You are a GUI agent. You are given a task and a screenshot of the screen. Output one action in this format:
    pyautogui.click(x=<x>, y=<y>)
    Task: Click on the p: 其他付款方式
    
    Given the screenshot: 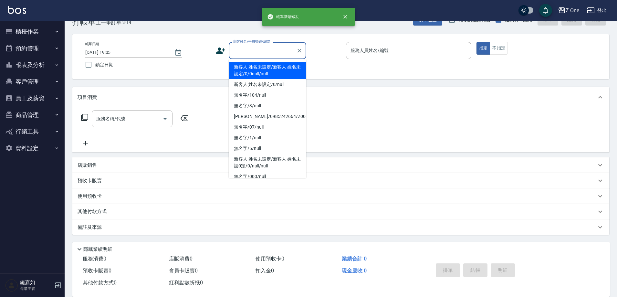 What is the action you would take?
    pyautogui.click(x=94, y=212)
    